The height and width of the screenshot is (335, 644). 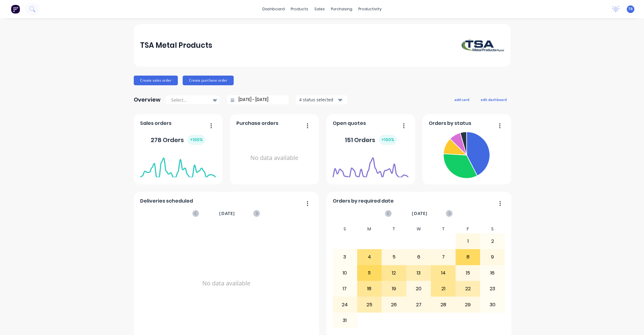 What do you see at coordinates (345, 289) in the screenshot?
I see `div: 17` at bounding box center [345, 289].